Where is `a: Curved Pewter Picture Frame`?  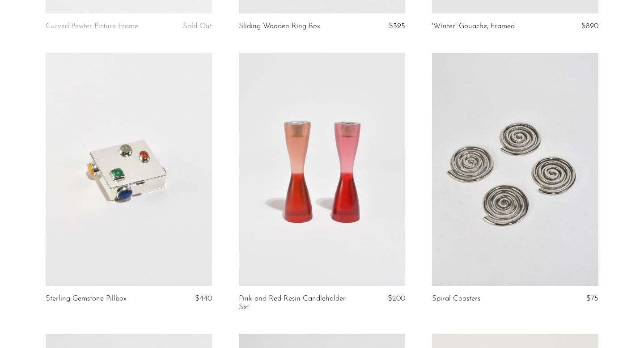
a: Curved Pewter Picture Frame is located at coordinates (92, 27).